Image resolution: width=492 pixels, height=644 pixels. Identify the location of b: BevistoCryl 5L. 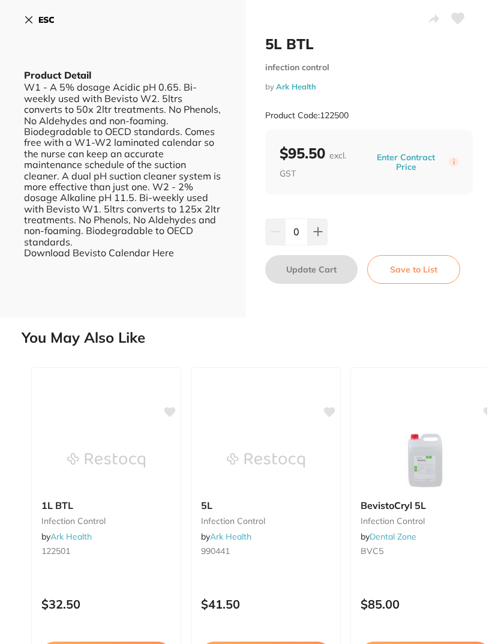
(426, 505).